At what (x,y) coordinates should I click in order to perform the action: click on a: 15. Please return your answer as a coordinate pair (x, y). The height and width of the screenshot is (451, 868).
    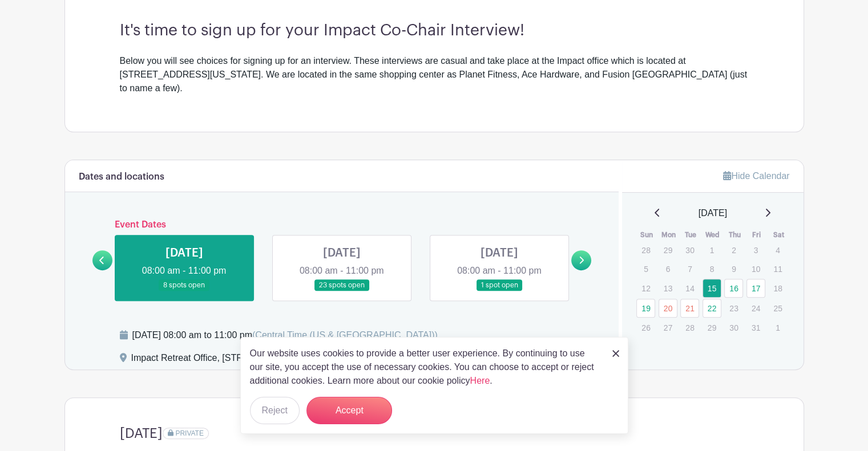
    Looking at the image, I should click on (711, 288).